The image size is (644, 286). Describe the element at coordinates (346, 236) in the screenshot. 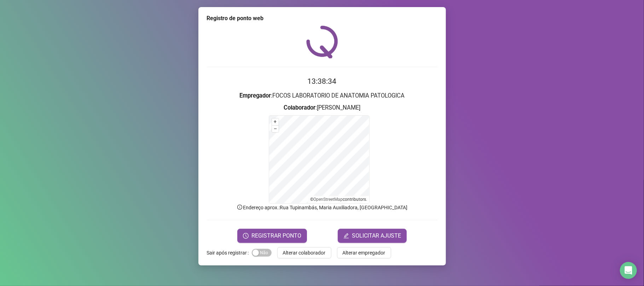

I see `span: edit` at that location.